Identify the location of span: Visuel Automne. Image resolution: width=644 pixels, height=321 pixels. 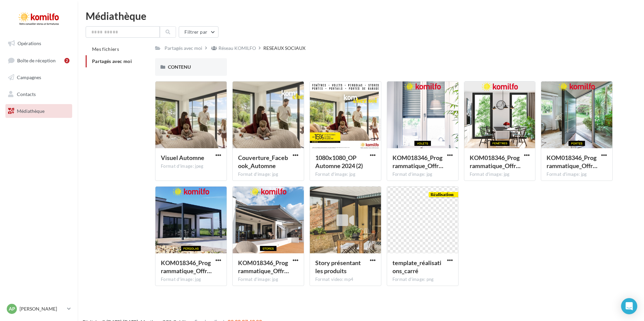
(182, 157).